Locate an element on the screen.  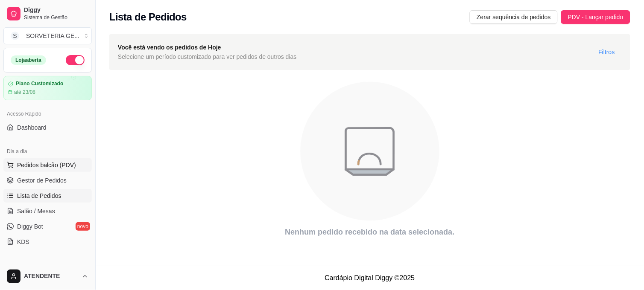
span: Pedidos balcão (PDV) is located at coordinates (46, 165).